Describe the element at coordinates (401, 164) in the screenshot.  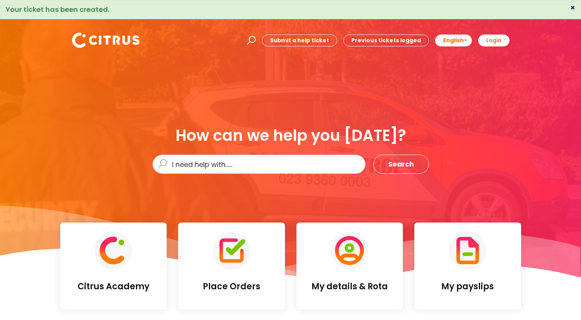
I see `button: Search` at that location.